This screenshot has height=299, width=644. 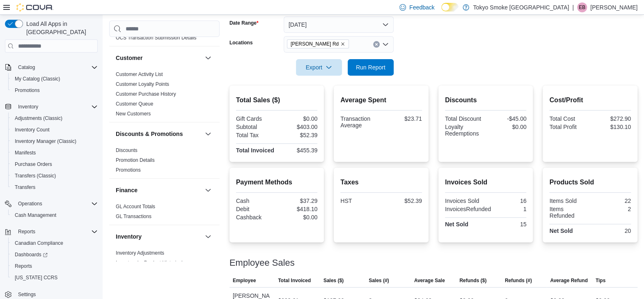 I want to click on div: Cash, so click(x=256, y=201).